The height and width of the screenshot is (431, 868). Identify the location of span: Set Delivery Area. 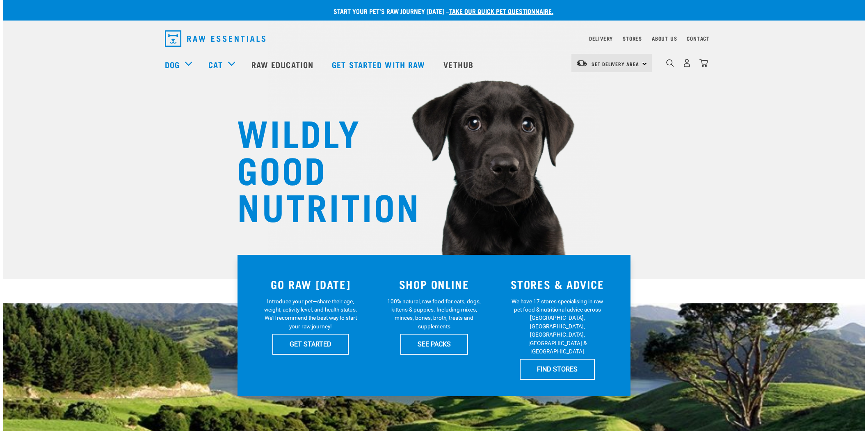
(615, 64).